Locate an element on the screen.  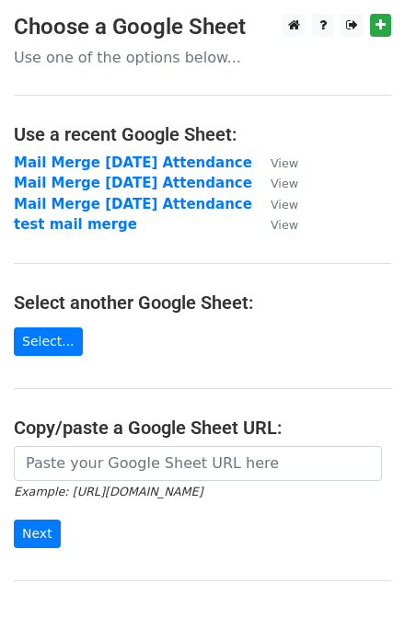
a: Select... is located at coordinates (48, 341).